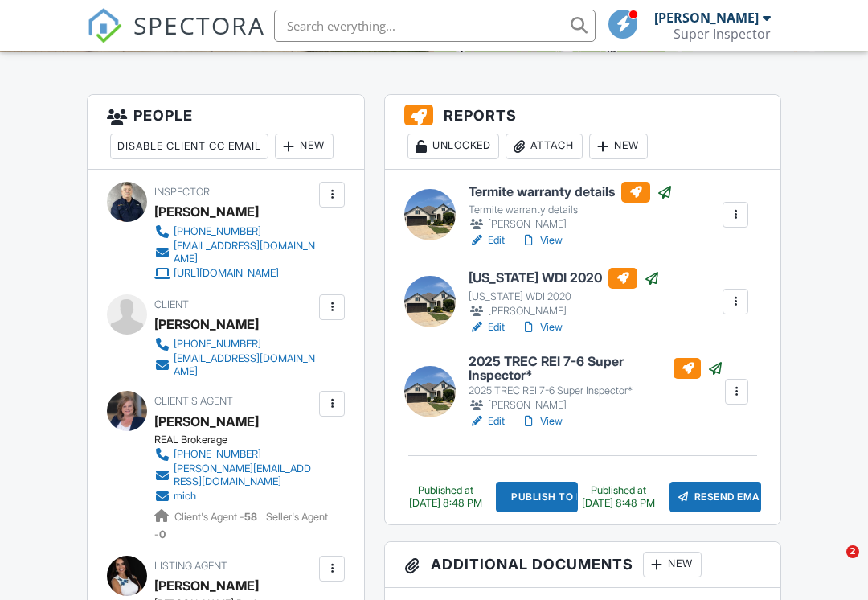 This screenshot has height=600, width=868. Describe the element at coordinates (185, 496) in the screenshot. I see `div: mich` at that location.